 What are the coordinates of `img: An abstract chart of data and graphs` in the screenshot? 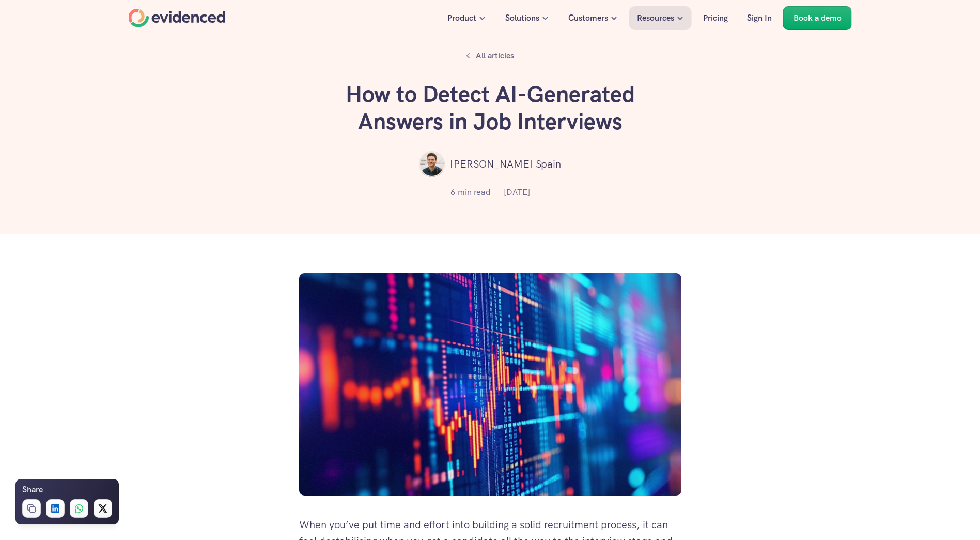 It's located at (490, 384).